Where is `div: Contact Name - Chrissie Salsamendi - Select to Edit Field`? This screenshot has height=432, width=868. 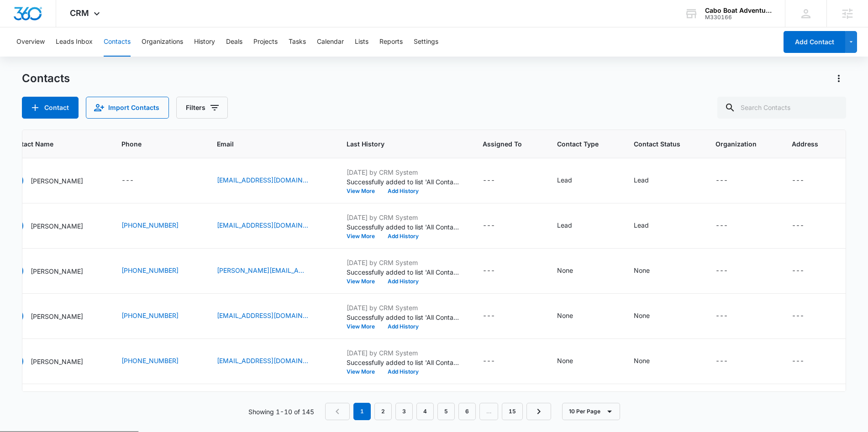 div: Contact Name - Chrissie Salsamendi - Select to Edit Field is located at coordinates (54, 271).